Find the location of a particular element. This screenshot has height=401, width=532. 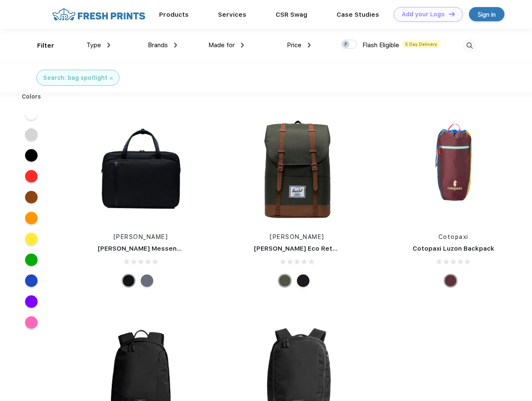

span: Brands is located at coordinates (158, 45).